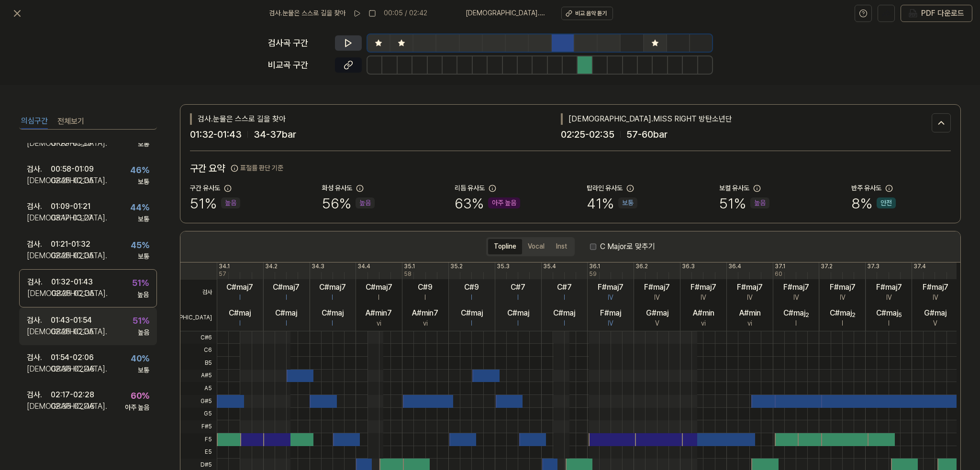 The height and width of the screenshot is (470, 980). Describe the element at coordinates (71, 321) in the screenshot. I see `div: 01:43 - 01:54` at that location.